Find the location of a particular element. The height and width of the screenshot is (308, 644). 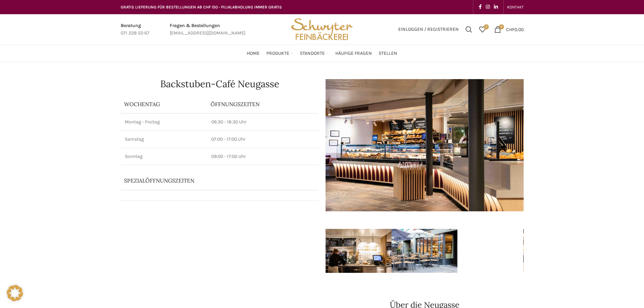

a: Standorte is located at coordinates (314, 53).